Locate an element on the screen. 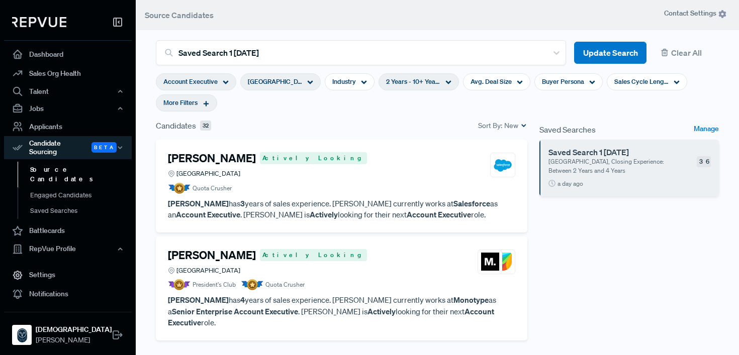  strong: 4 is located at coordinates (242, 300).